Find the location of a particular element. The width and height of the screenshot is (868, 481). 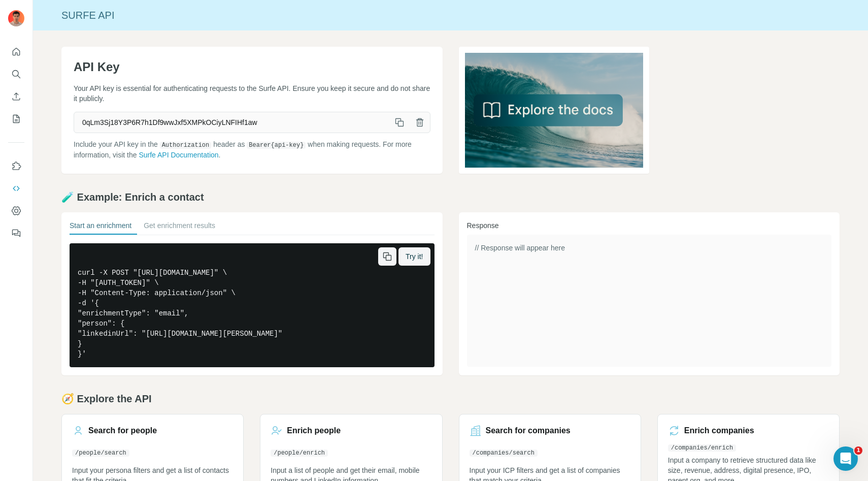

h3: Response is located at coordinates (649, 225).